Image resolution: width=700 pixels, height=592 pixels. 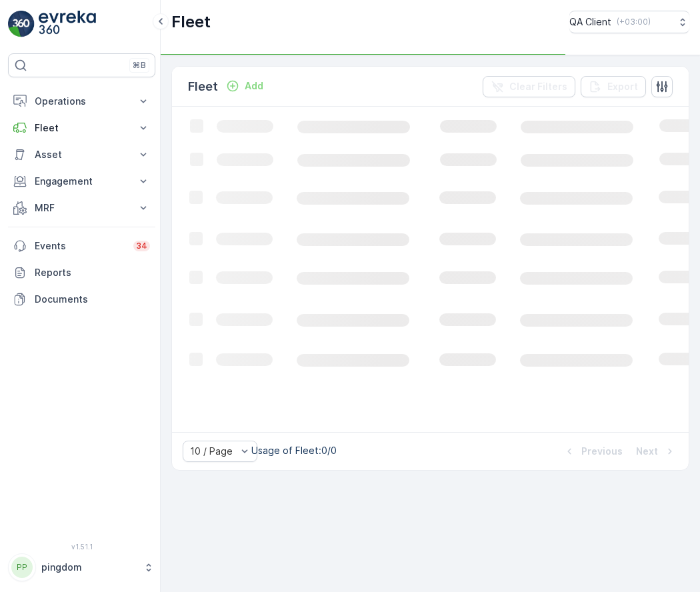 What do you see at coordinates (82, 208) in the screenshot?
I see `button: MRF` at bounding box center [82, 208].